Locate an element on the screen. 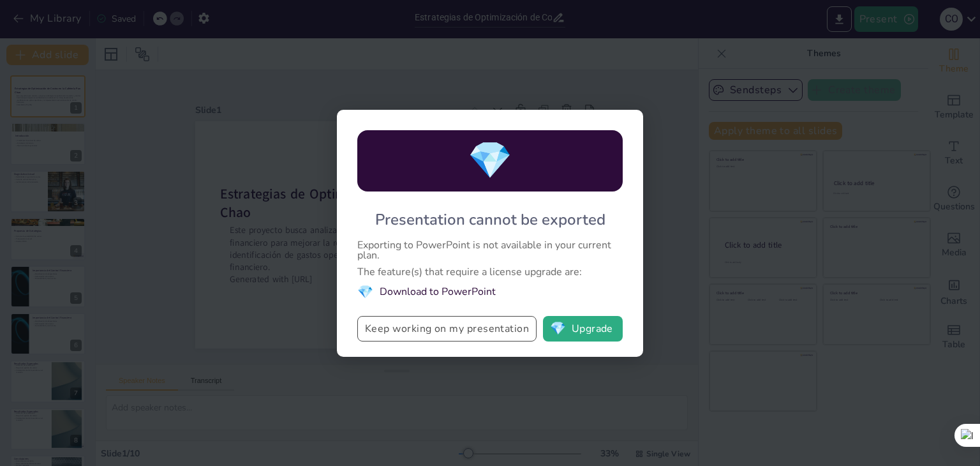 Image resolution: width=980 pixels, height=466 pixels. div: Presentation cannot be exported is located at coordinates (490, 220).